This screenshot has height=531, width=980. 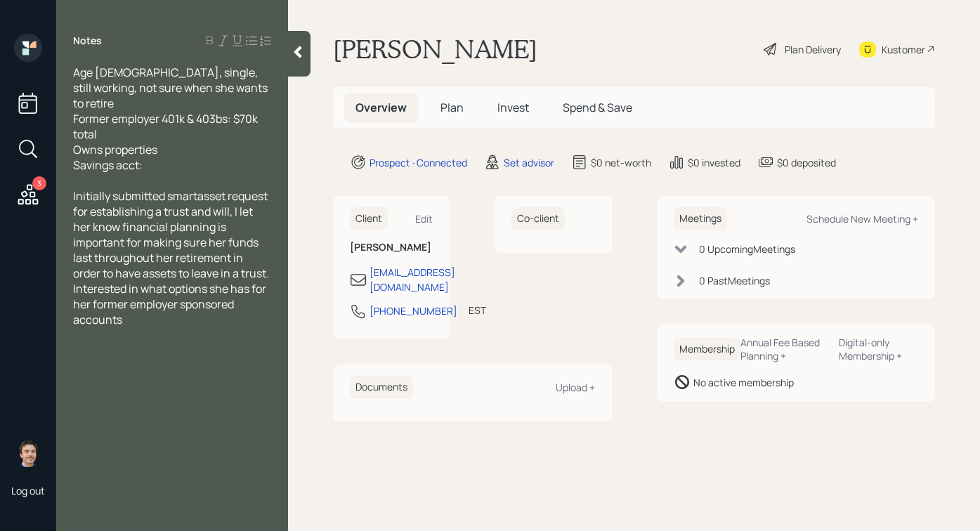 I want to click on div: No active membership, so click(x=743, y=382).